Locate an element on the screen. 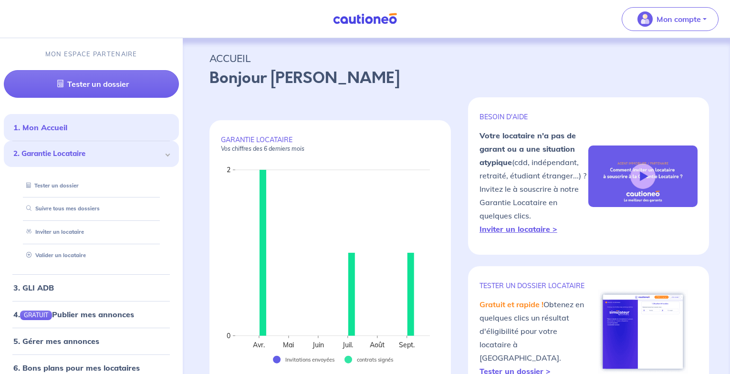  div: 5. Gérer mes annonces is located at coordinates (91, 341).